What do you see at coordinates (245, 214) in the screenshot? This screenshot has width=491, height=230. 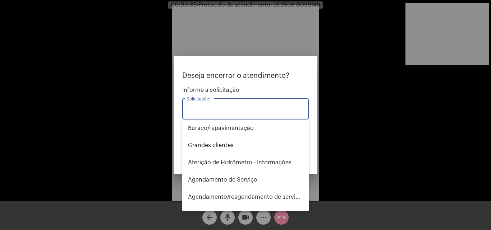 I see `span: Alterar nome do usuário na fatura` at bounding box center [245, 214].